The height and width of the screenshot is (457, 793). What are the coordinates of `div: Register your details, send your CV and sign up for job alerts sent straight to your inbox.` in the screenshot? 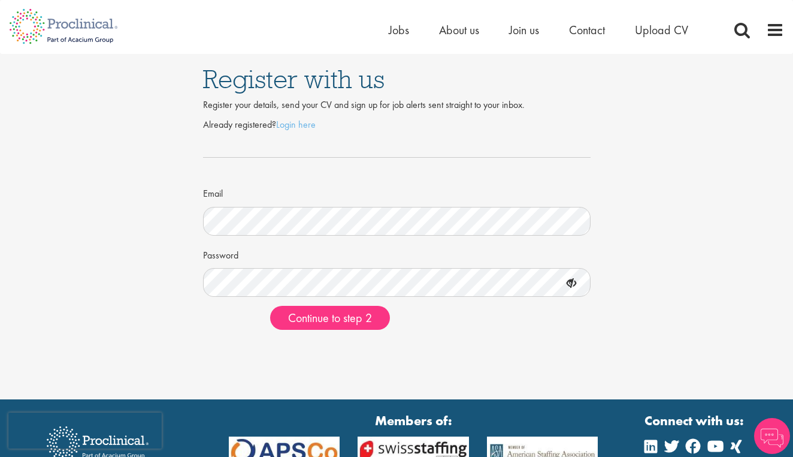 It's located at (397, 105).